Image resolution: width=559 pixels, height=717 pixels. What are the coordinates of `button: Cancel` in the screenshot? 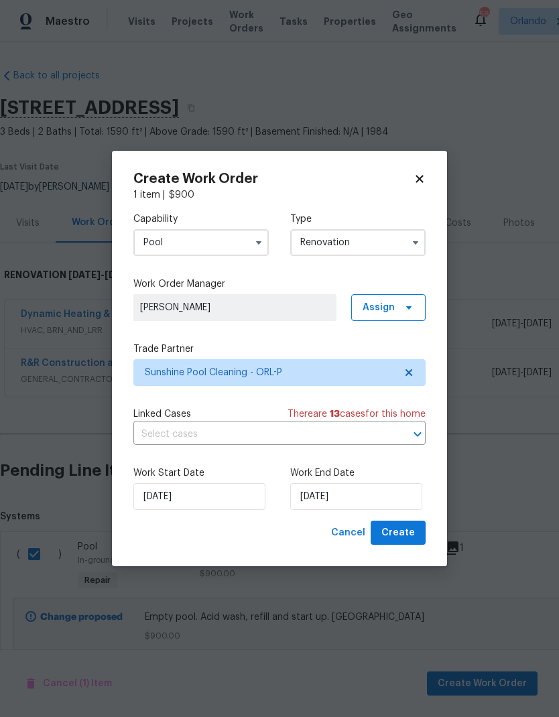 It's located at (348, 533).